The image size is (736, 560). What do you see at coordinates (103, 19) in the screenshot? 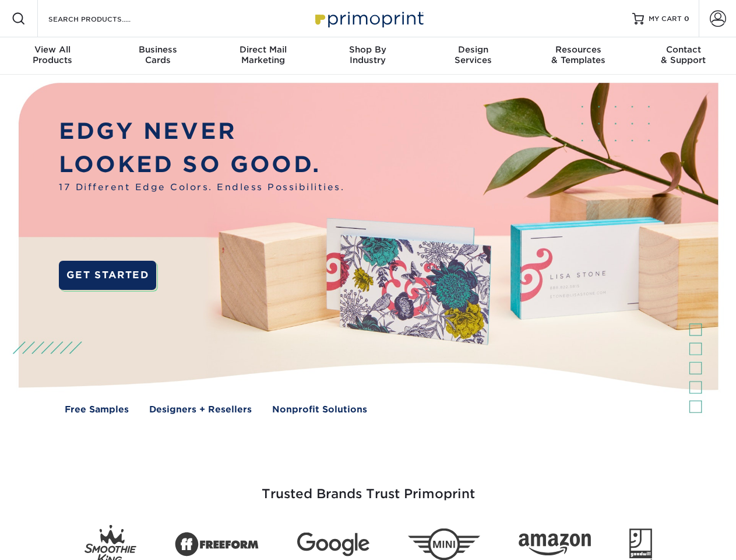
I see `input: SEARCH PRODUCTS.....` at bounding box center [103, 19].